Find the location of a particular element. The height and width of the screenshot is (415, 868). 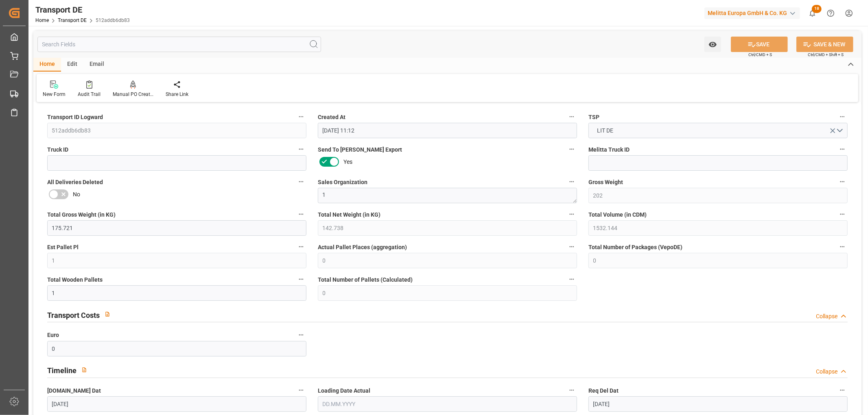

button: Total Net Weight (in KG) is located at coordinates (572, 214).